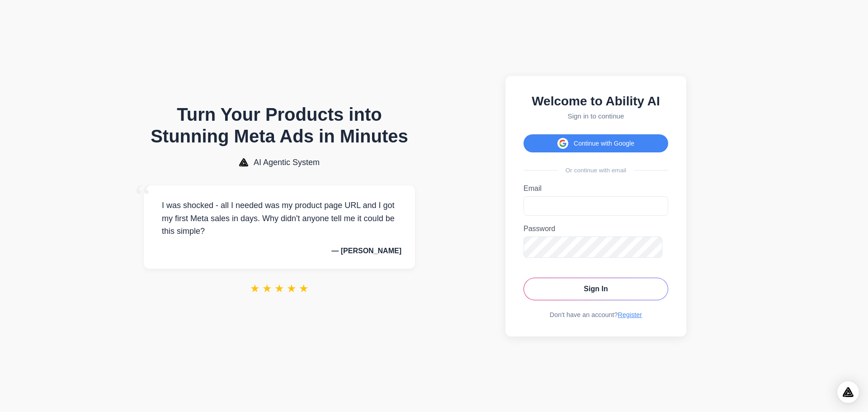 The width and height of the screenshot is (868, 412). Describe the element at coordinates (630, 315) in the screenshot. I see `a: Register` at that location.